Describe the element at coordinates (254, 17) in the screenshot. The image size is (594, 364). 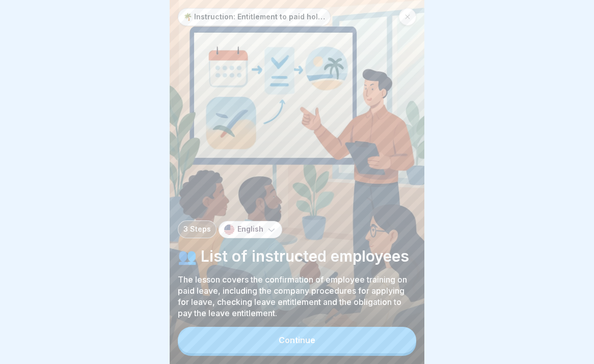
I see `p: 🌴 Instruction: Entitlement to paid holiday leave and deadlines` at that location.